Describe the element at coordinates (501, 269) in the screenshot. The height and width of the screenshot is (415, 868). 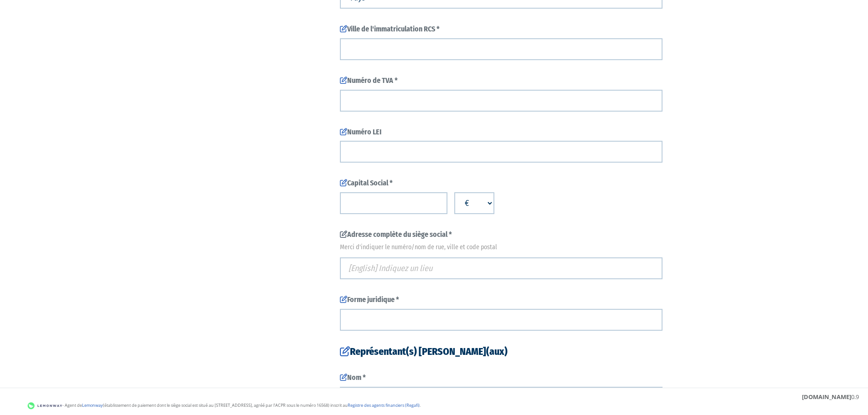
I see `input: [English] Indiquez un lieu` at that location.